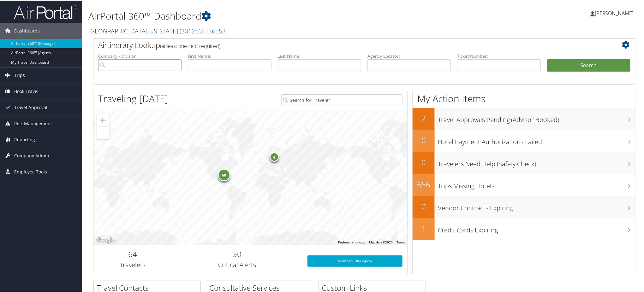 This screenshot has height=292, width=644. Describe the element at coordinates (319, 56) in the screenshot. I see `label: Last Name:` at that location.